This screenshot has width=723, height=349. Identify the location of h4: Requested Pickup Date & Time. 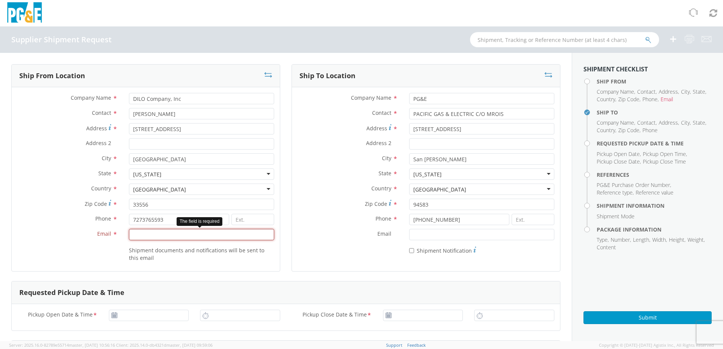
(654, 143).